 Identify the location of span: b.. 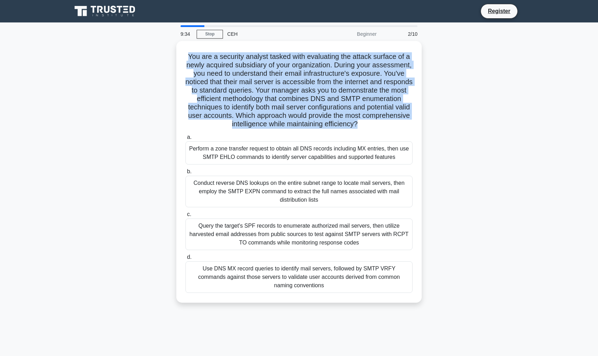
(189, 171).